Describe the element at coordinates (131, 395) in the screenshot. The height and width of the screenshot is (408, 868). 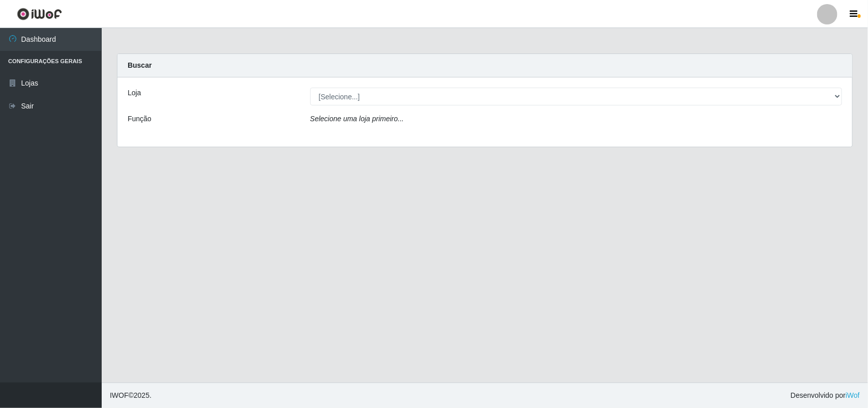
I see `span: © 2025 .` at that location.